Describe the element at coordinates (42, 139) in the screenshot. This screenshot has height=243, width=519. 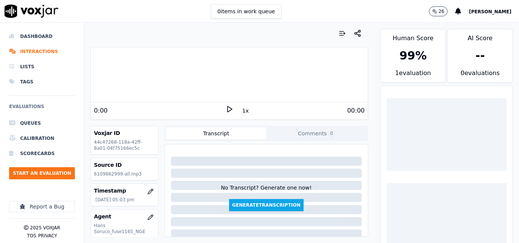
I see `li: Calibration` at that location.